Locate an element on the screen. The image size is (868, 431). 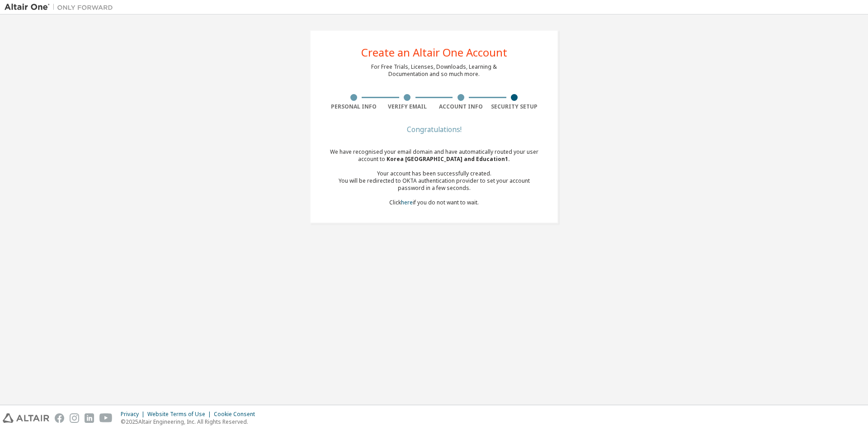
div: For Free Trials, Licenses, Downloads, Learning & Documentation and so much more. is located at coordinates (434, 71).